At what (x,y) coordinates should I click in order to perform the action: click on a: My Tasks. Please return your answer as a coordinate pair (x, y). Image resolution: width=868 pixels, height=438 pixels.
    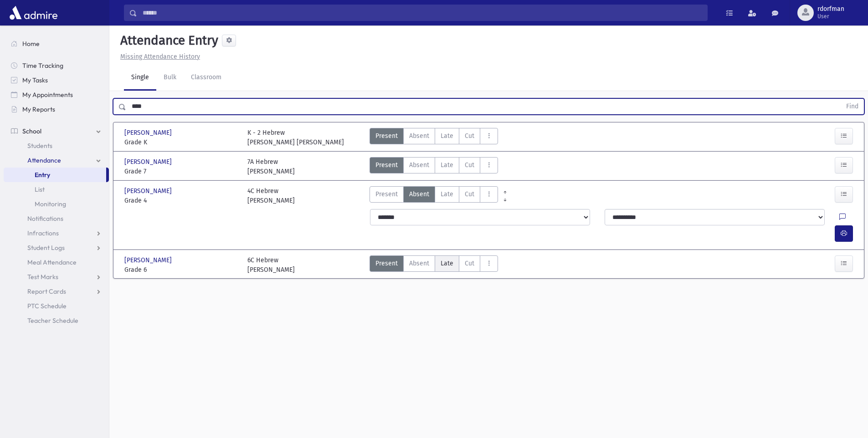
    Looking at the image, I should click on (56, 81).